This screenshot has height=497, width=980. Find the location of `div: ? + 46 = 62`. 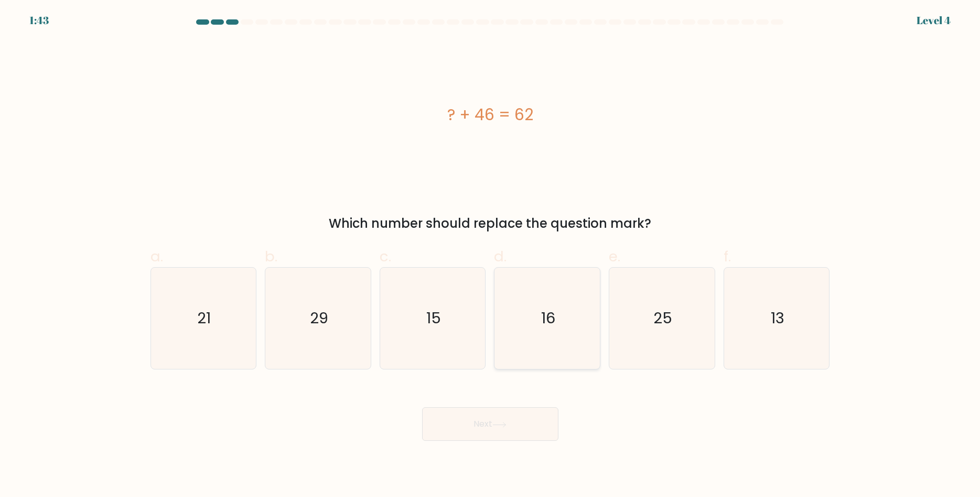

div: ? + 46 = 62 is located at coordinates (490, 115).